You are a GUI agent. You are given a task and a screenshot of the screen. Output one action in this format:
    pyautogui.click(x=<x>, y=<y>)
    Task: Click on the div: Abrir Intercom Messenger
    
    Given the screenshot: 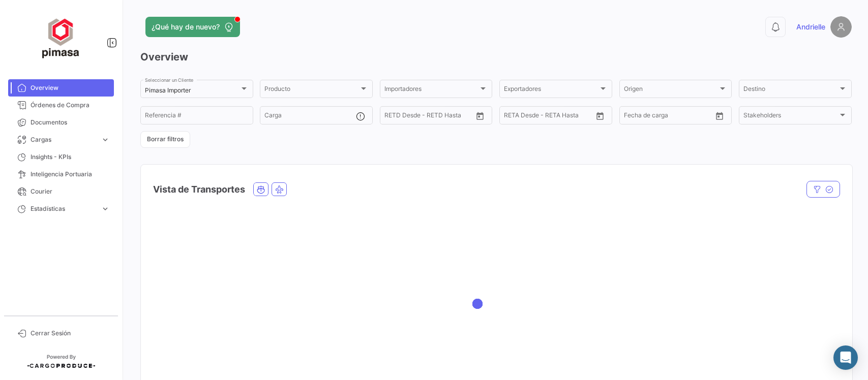 What is the action you would take?
    pyautogui.click(x=846, y=357)
    